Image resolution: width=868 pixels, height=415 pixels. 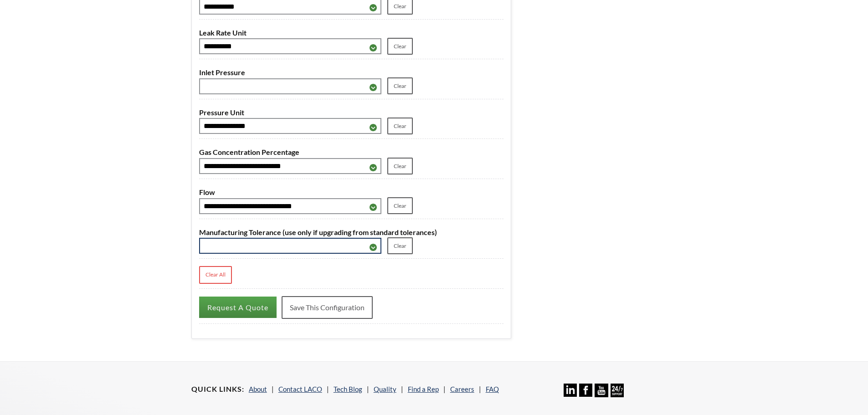 I want to click on label: Leak Rate Unit, so click(x=351, y=33).